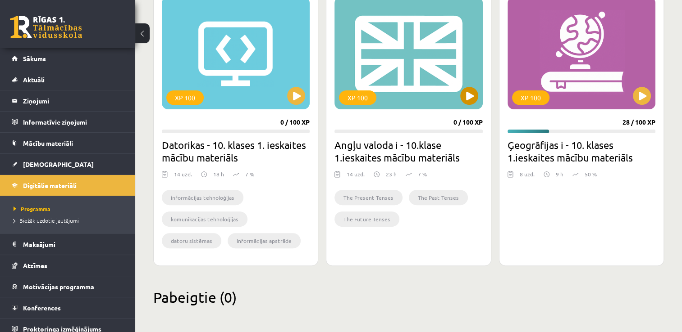 The image size is (682, 332). Describe the element at coordinates (46, 27) in the screenshot. I see `a: Rīgas 1. Tālmācības vidusskola` at that location.